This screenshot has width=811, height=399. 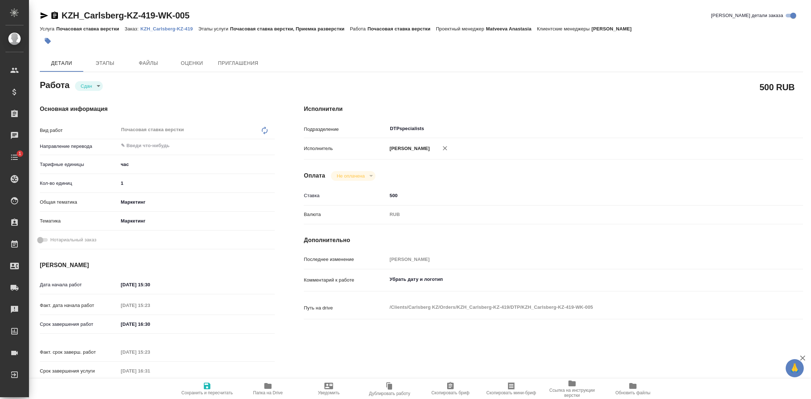 What do you see at coordinates (314, 176) in the screenshot?
I see `h4: Оплата` at bounding box center [314, 176].